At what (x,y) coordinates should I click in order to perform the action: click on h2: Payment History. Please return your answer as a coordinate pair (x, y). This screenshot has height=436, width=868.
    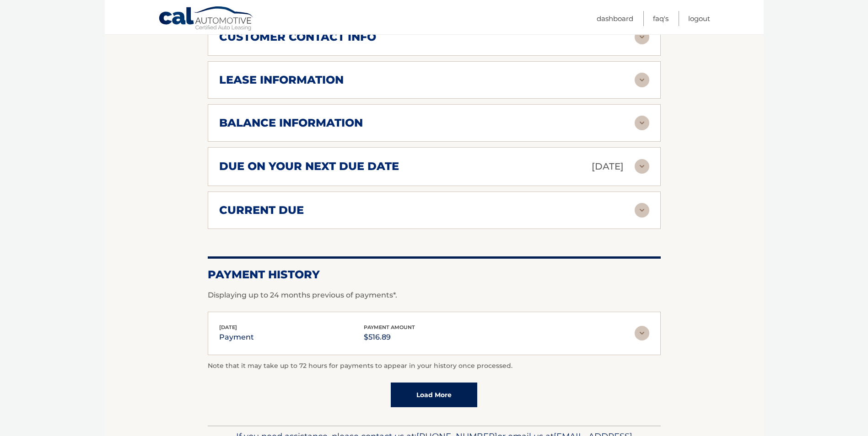
    Looking at the image, I should click on (434, 275).